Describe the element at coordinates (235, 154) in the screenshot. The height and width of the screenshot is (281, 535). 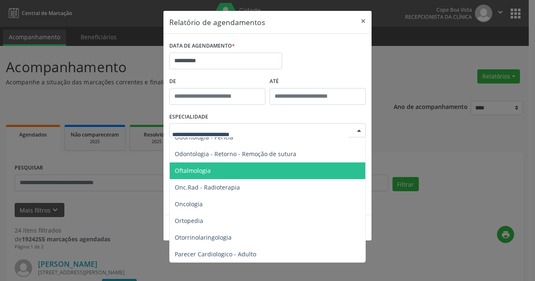
I see `span: Odontologia - Retorno - Remoção de sutura` at that location.